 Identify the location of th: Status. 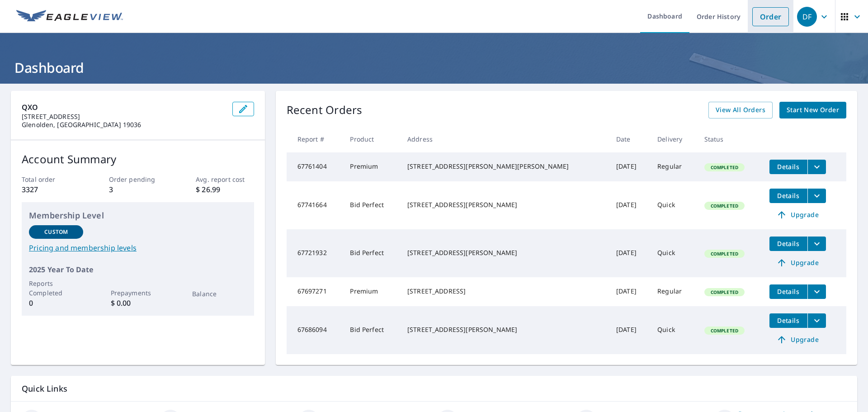
(730, 139).